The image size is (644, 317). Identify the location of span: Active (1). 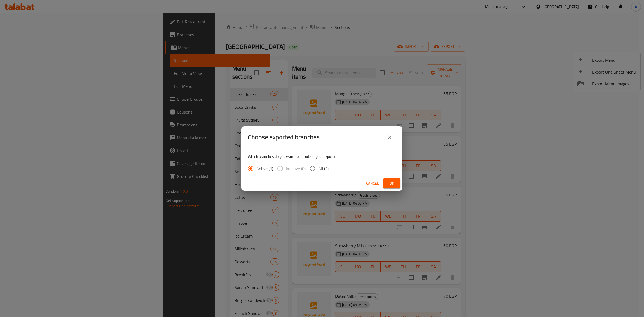
(265, 168).